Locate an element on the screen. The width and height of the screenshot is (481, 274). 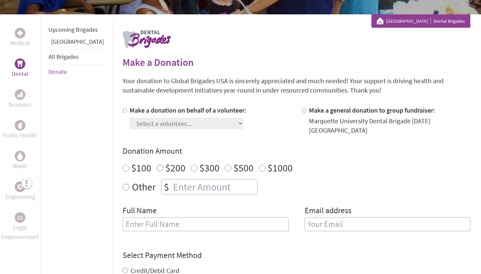
img: Water is located at coordinates (20, 156).